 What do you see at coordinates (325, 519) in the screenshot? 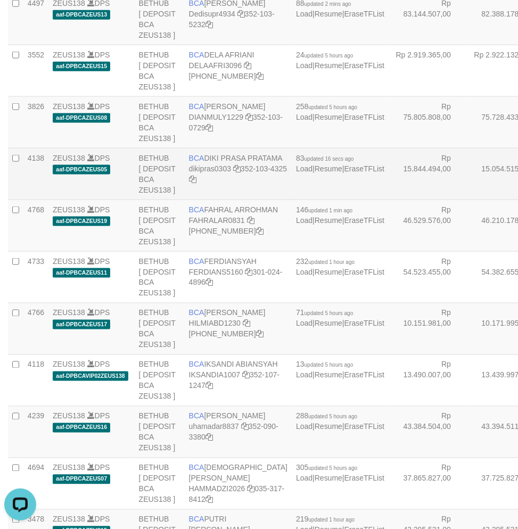
I see `span: 219` at bounding box center [325, 519].